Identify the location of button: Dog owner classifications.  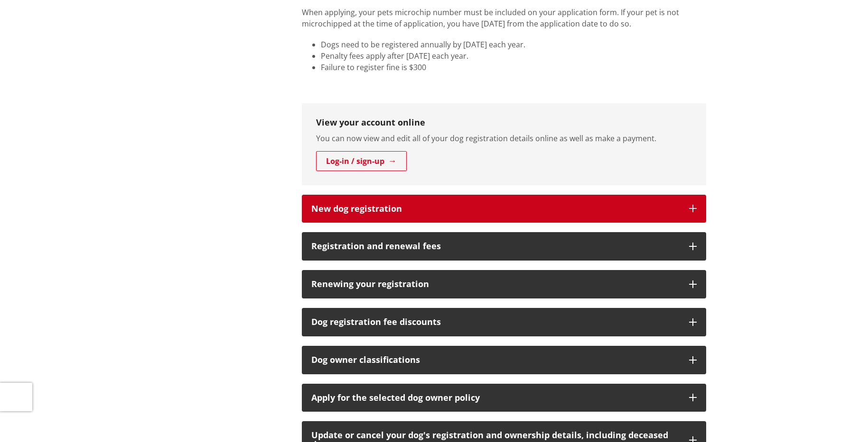
(504, 360).